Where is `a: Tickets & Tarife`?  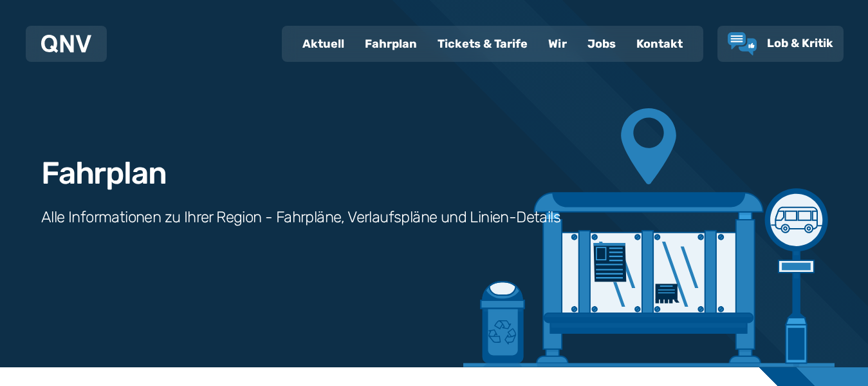
a: Tickets & Tarife is located at coordinates (482, 43).